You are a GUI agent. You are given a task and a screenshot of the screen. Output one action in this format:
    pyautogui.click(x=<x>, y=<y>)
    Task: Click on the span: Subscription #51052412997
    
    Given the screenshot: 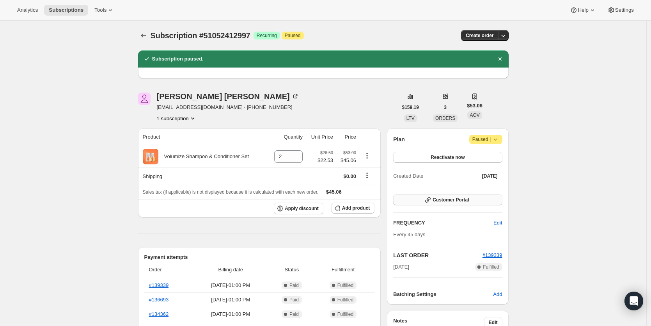 What is the action you would take?
    pyautogui.click(x=200, y=35)
    